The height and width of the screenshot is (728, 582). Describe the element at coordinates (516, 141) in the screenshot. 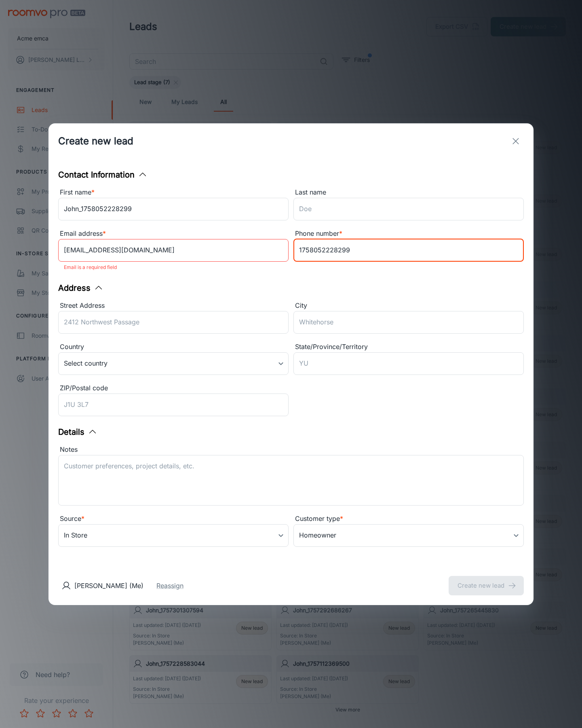

I see `button: exit` at that location.